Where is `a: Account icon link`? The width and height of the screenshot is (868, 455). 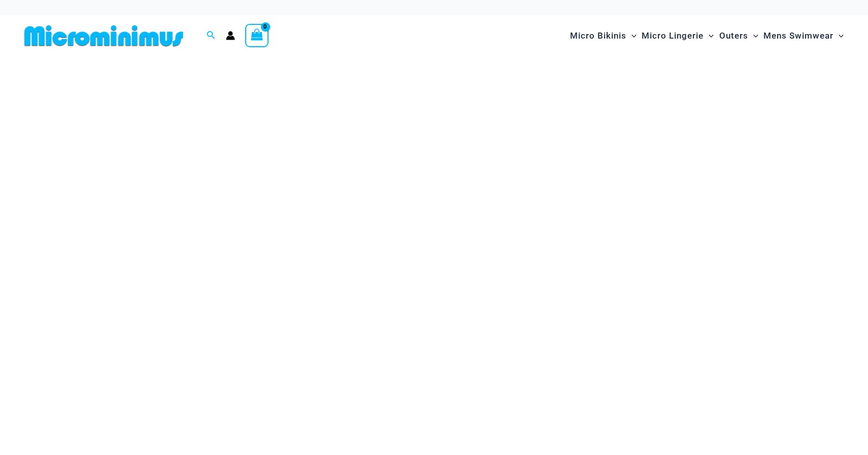
a: Account icon link is located at coordinates (230, 36).